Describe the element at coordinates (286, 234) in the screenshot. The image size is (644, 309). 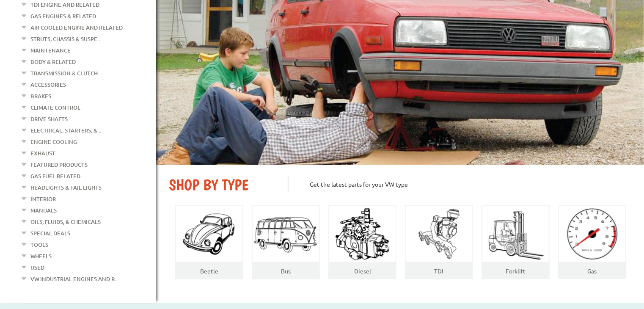
I see `img: Bus` at that location.